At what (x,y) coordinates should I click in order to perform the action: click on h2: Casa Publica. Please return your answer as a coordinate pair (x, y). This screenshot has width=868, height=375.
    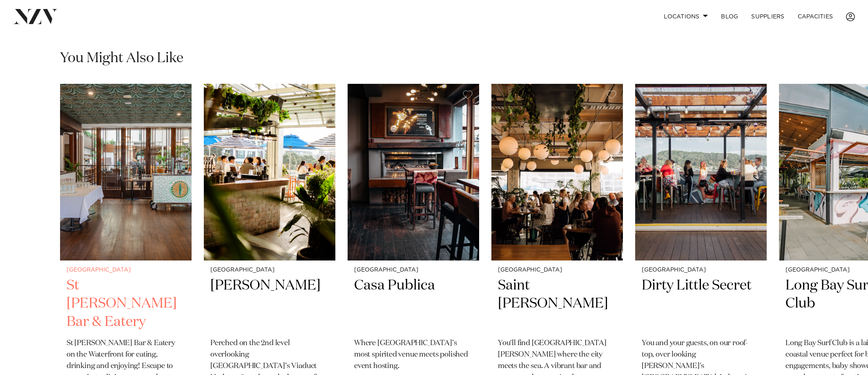
    Looking at the image, I should click on (413, 304).